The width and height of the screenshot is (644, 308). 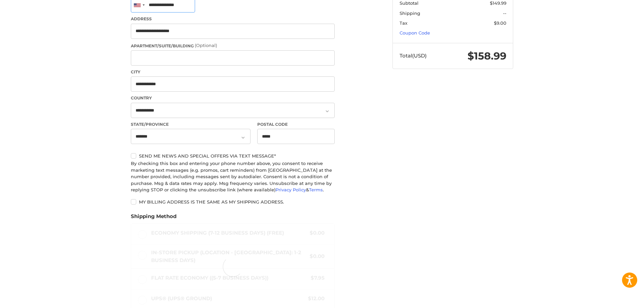 What do you see at coordinates (291, 189) in the screenshot?
I see `a: Privacy Policy` at bounding box center [291, 189].